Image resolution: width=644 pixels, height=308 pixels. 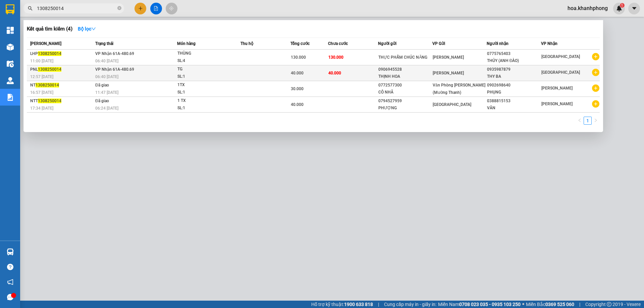 What do you see at coordinates (94, 29) in the screenshot?
I see `span: down` at bounding box center [94, 29].